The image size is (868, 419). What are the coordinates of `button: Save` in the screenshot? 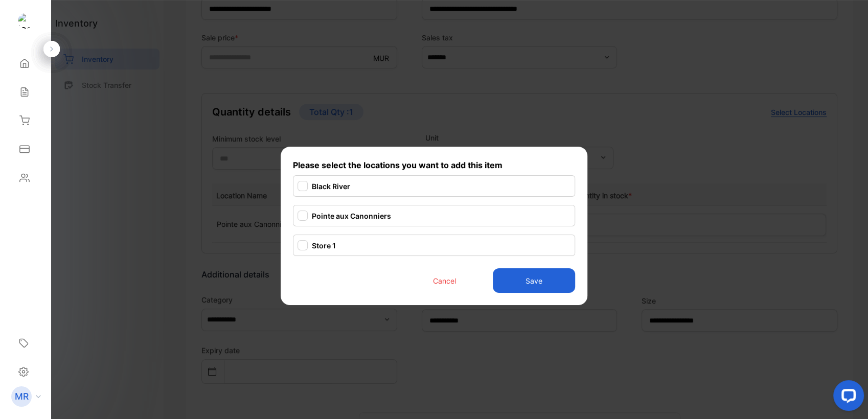 It's located at (534, 280).